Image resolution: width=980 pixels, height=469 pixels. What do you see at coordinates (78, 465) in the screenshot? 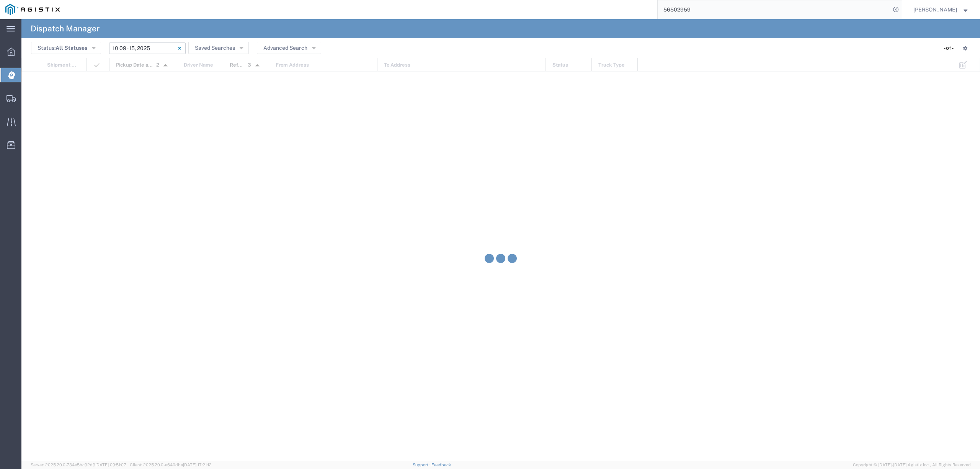
I see `span: Server: 2025.20.0-734e5bc92d9` at bounding box center [78, 465].